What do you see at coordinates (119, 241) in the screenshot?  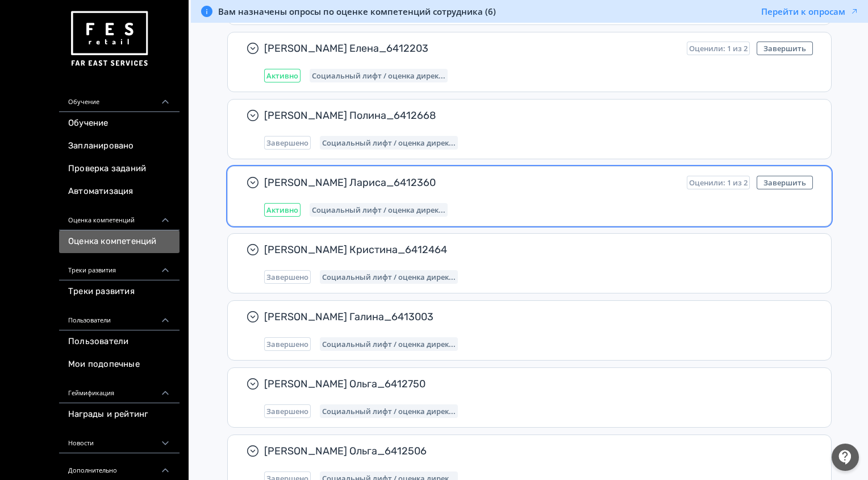 I see `a: Оценка компетенций` at bounding box center [119, 241].